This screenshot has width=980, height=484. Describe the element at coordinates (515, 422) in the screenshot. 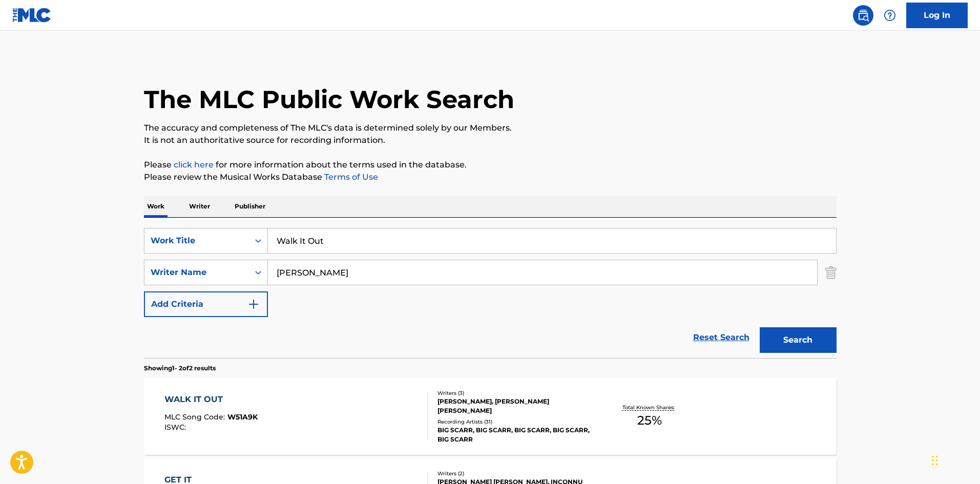

I see `div: Recording Artists ( 31 )` at that location.